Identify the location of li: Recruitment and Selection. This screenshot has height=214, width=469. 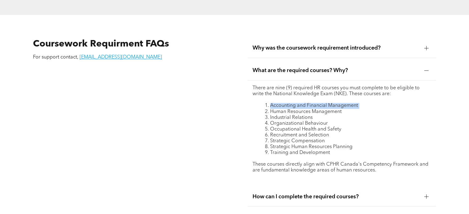
(348, 135).